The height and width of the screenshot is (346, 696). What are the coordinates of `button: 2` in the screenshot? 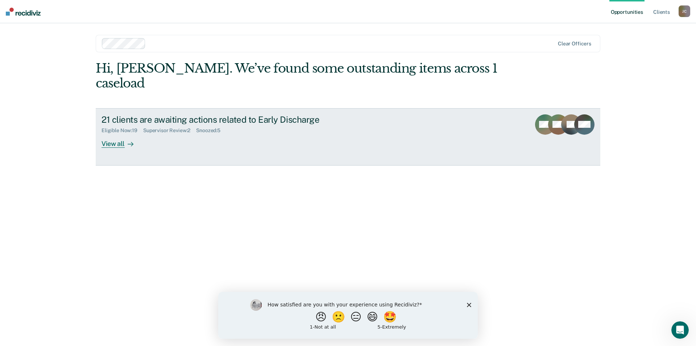 It's located at (121, 25).